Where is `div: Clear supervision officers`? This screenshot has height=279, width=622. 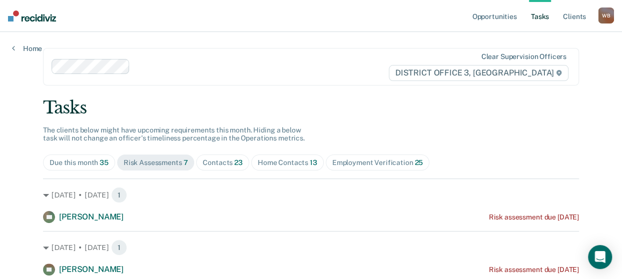
div: Clear supervision officers is located at coordinates (523, 57).